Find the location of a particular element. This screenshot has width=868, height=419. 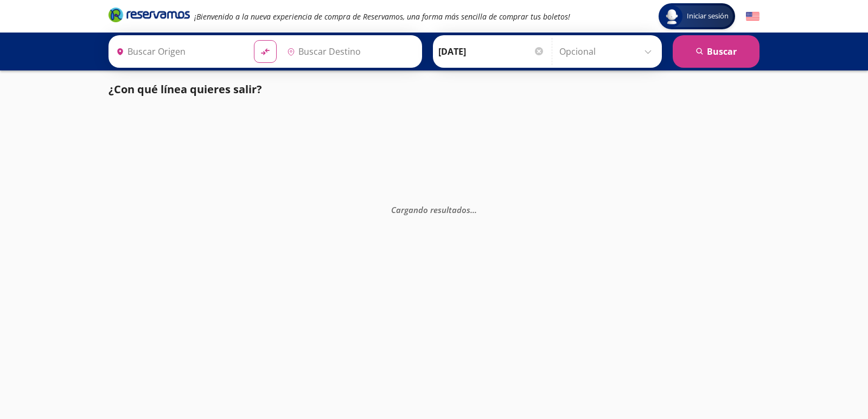

input: Elegir Fecha is located at coordinates (491, 51).